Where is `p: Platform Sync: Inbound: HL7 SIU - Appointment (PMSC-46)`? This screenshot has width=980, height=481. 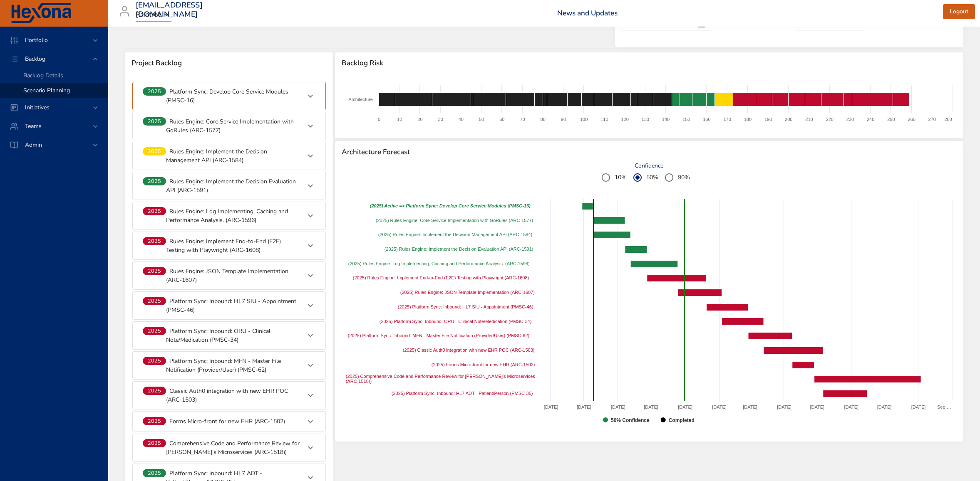
p: Platform Sync: Inbound: HL7 SIU - Appointment (PMSC-46) is located at coordinates (233, 306).